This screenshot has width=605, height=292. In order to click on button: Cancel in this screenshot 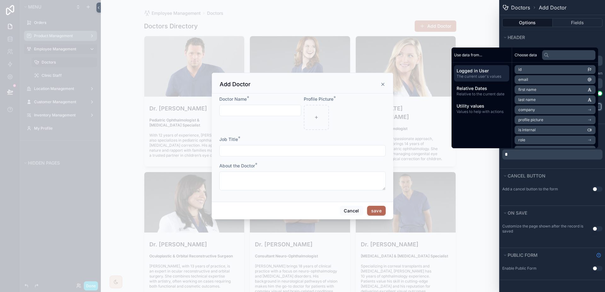, I will do `click(351, 211)`.